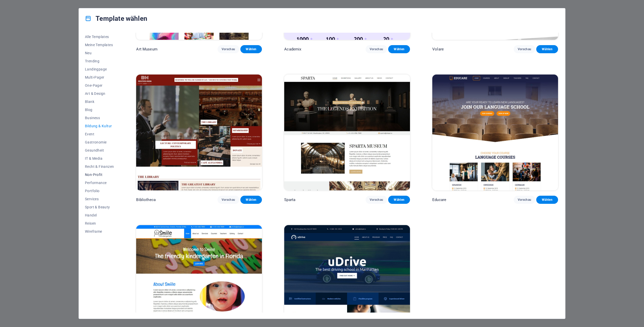  I want to click on span: Services, so click(99, 199).